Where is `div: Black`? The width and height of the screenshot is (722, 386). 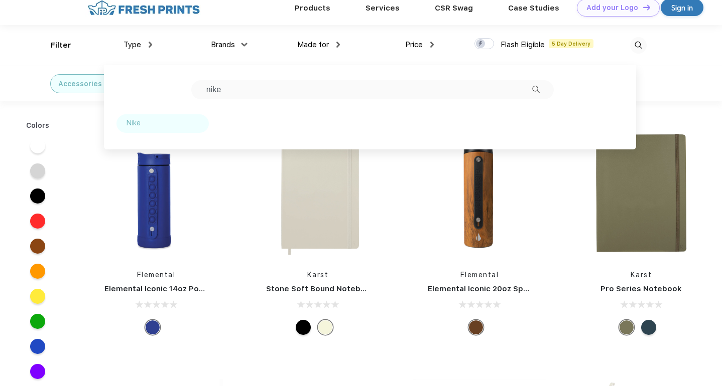
div: Black is located at coordinates (303, 328).